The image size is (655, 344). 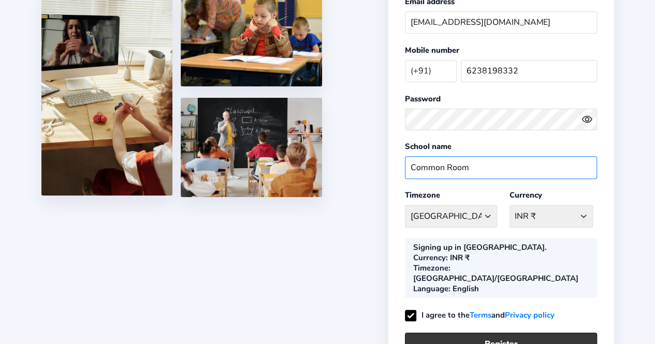 What do you see at coordinates (500, 167) in the screenshot?
I see `input: School name` at bounding box center [500, 167].